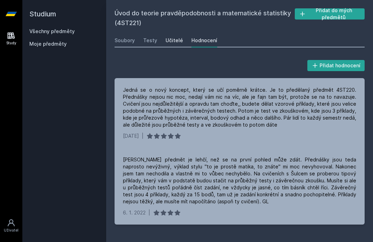 Image resolution: width=373 pixels, height=242 pixels. What do you see at coordinates (330, 14) in the screenshot?
I see `button: Přidat do mých předmětů` at bounding box center [330, 14].